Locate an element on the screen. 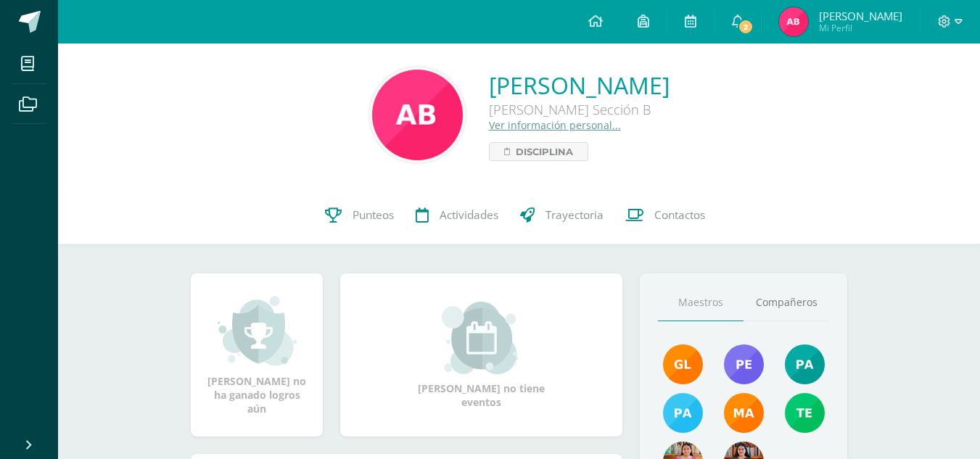 The width and height of the screenshot is (980, 459). a: Maestros is located at coordinates (701, 302).